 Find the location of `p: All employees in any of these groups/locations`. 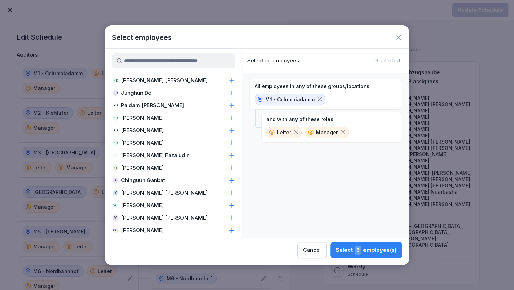

p: All employees in any of these groups/locations is located at coordinates (312, 86).